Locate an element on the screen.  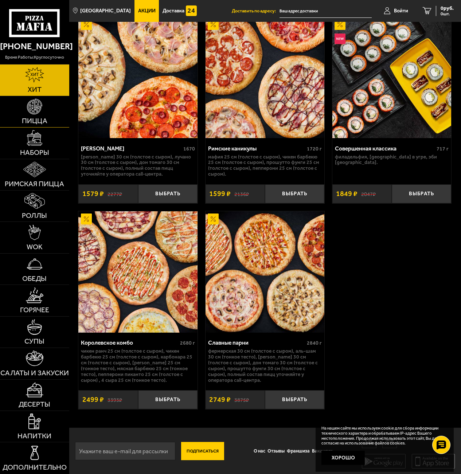
img: Римские каникулы is located at coordinates (265, 77).